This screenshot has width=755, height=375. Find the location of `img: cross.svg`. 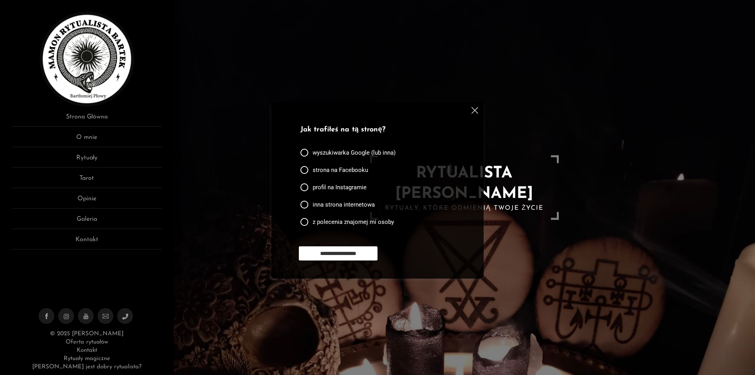

img: cross.svg is located at coordinates (474, 110).